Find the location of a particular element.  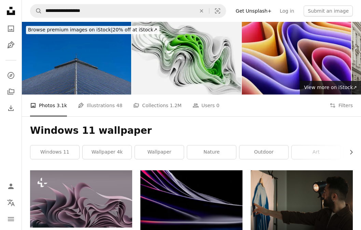

a: Collections is located at coordinates (11, 92).